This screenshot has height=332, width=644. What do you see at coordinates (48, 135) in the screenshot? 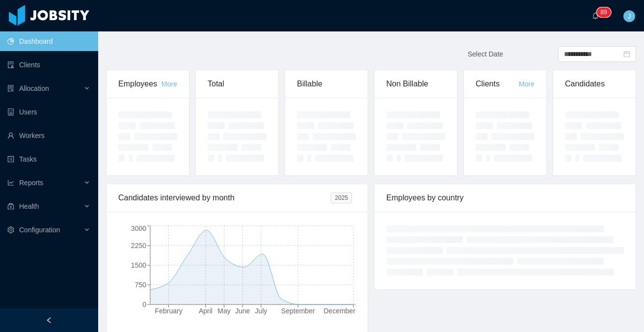
I see `a: icon: userWorkers` at bounding box center [48, 135].